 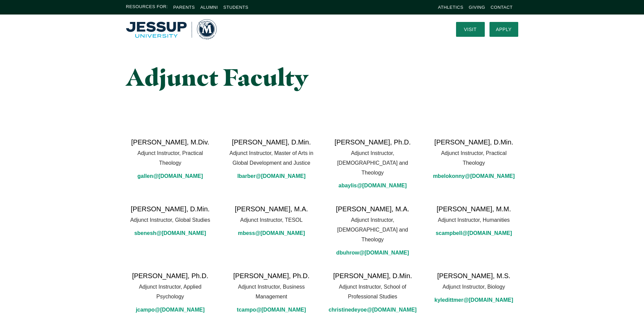 What do you see at coordinates (449, 300) in the screenshot?
I see `span: kyledittmer` at bounding box center [449, 300].